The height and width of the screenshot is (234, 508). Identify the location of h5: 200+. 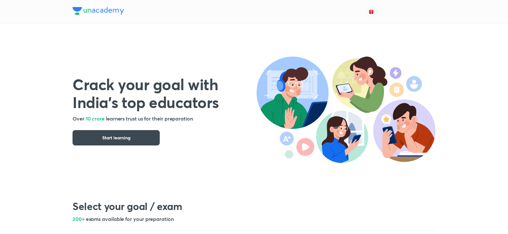
(254, 219).